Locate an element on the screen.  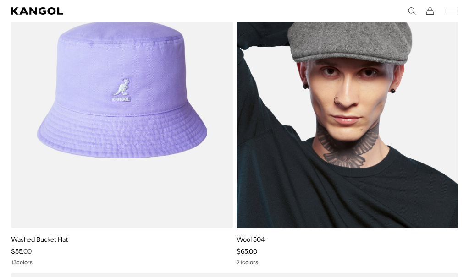
span: $55.00 is located at coordinates (21, 252).